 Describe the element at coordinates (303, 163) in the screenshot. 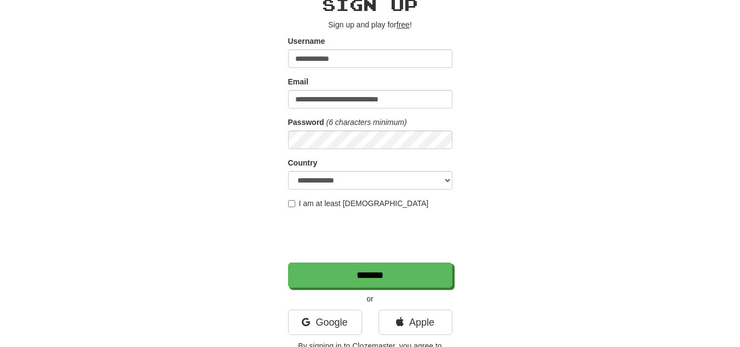

I see `label: Country` at that location.